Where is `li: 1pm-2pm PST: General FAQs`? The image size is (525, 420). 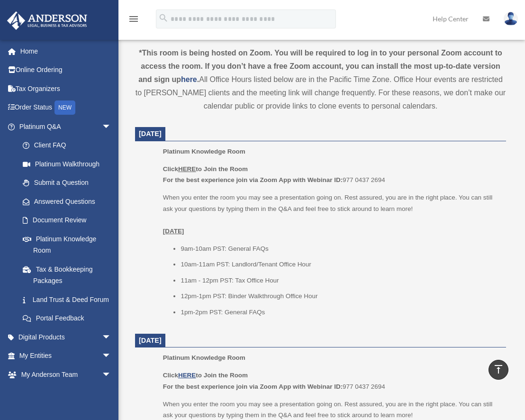 li: 1pm-2pm PST: General FAQs is located at coordinates (340, 312).